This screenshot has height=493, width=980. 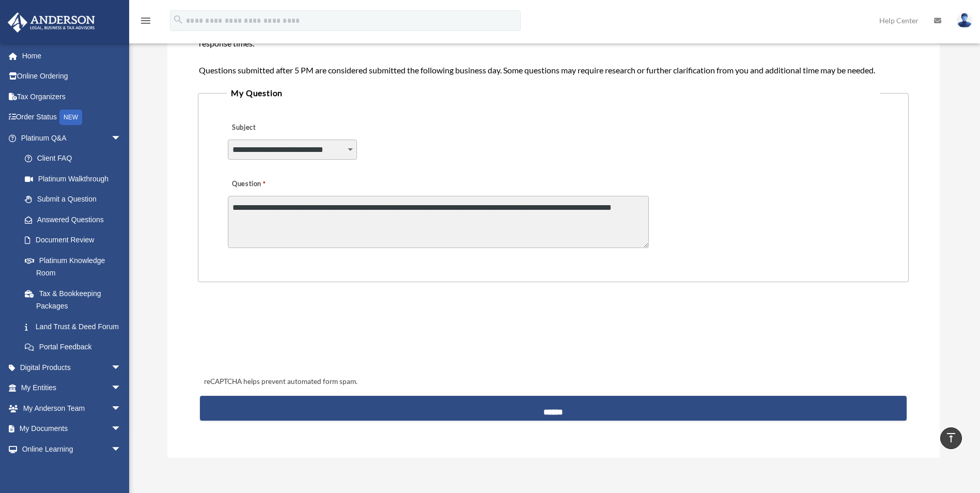 What do you see at coordinates (72, 449) in the screenshot?
I see `a: Online Learningarrow_drop_down` at bounding box center [72, 449].